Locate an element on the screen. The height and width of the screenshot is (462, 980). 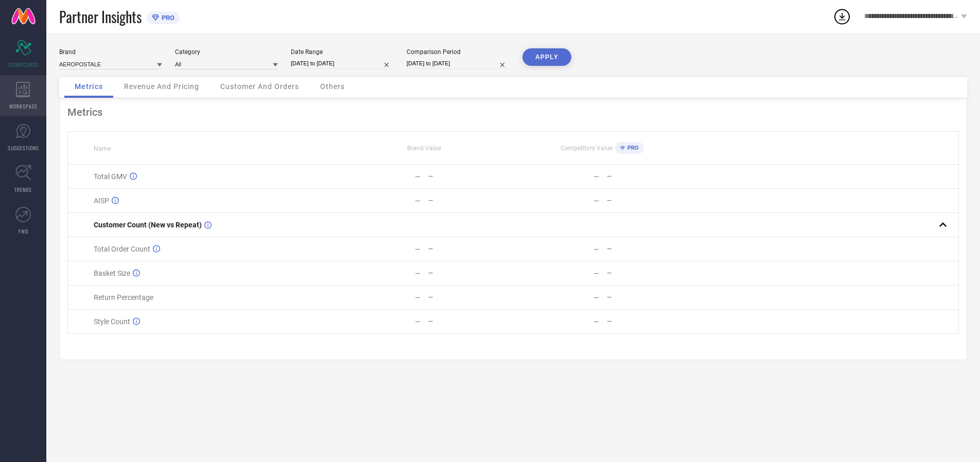
span: Total Order Count is located at coordinates (122, 249).